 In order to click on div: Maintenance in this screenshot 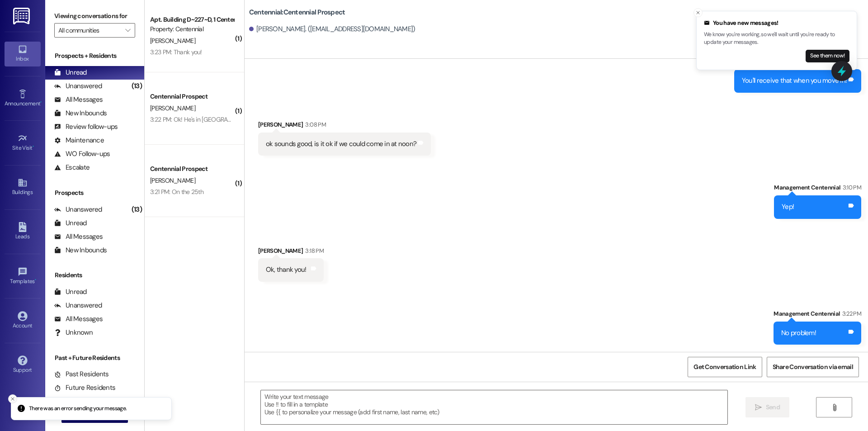, I will do `click(79, 140)`.